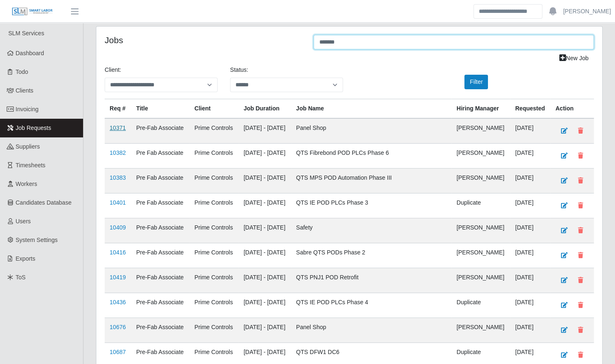  Describe the element at coordinates (214, 109) in the screenshot. I see `th: Client` at that location.